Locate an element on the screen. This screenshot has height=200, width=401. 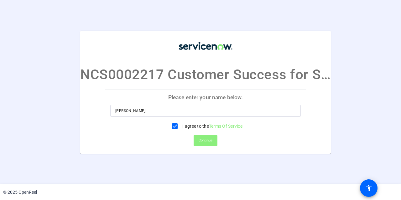
div: © 2025 OpenReel is located at coordinates (20, 192).